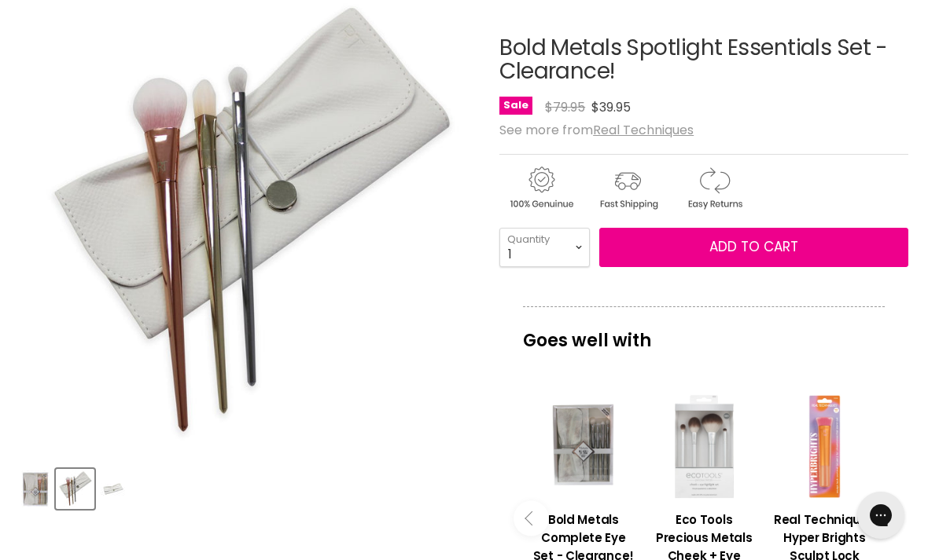 The width and height of the screenshot is (928, 560). Describe the element at coordinates (714, 188) in the screenshot. I see `img: returns.gif` at that location.